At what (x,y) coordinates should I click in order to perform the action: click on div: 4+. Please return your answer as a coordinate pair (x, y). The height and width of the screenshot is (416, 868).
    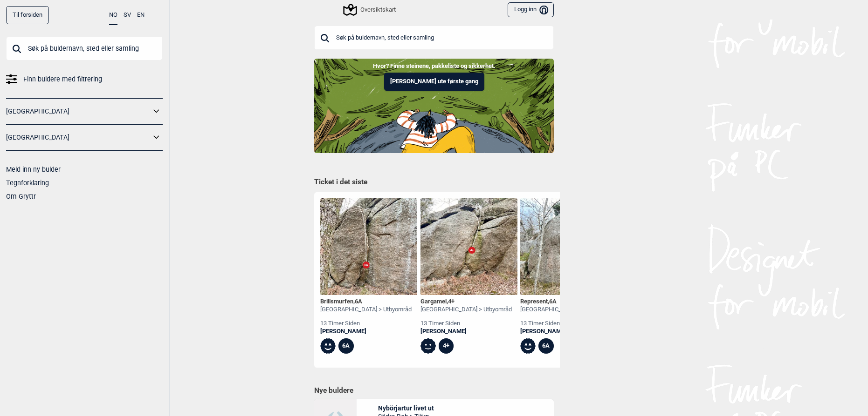
    Looking at the image, I should click on (446, 346).